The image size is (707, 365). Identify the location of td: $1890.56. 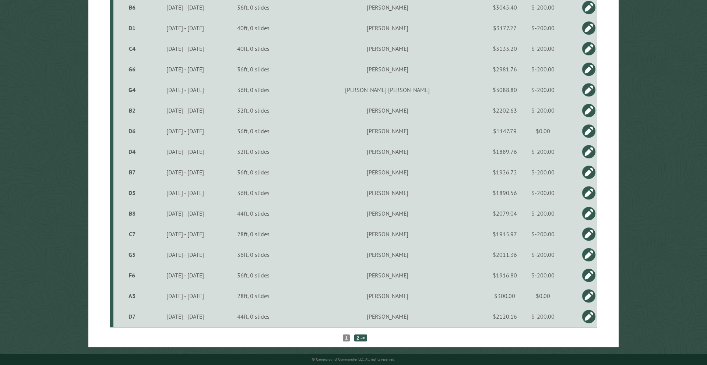
(504, 193).